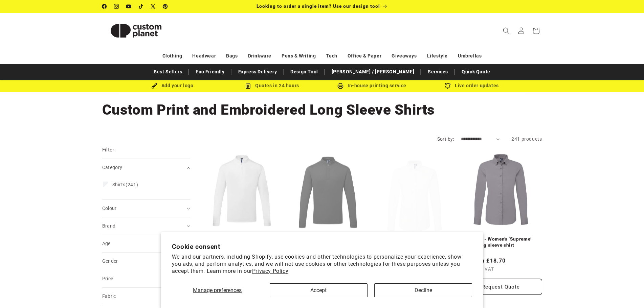 The height and width of the screenshot is (308, 644). What do you see at coordinates (448, 86) in the screenshot?
I see `img: Order updates` at bounding box center [448, 86].